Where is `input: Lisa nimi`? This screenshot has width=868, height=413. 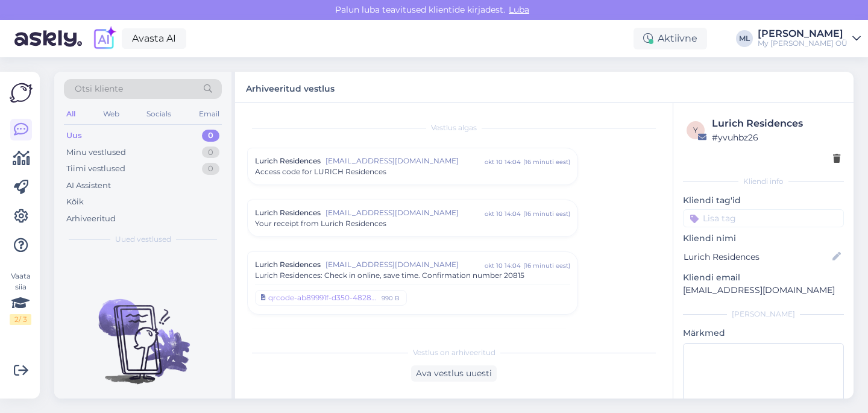 input: Lisa nimi is located at coordinates (757, 257).